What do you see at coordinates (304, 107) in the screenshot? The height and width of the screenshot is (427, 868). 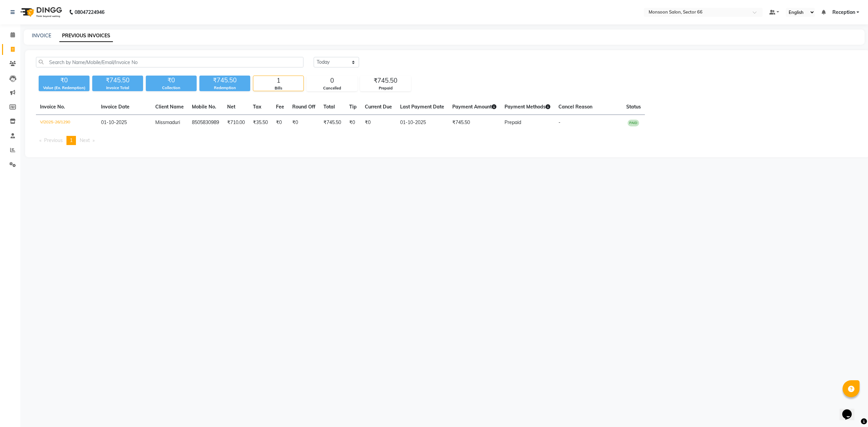 I see `span: Round Off` at bounding box center [304, 107].